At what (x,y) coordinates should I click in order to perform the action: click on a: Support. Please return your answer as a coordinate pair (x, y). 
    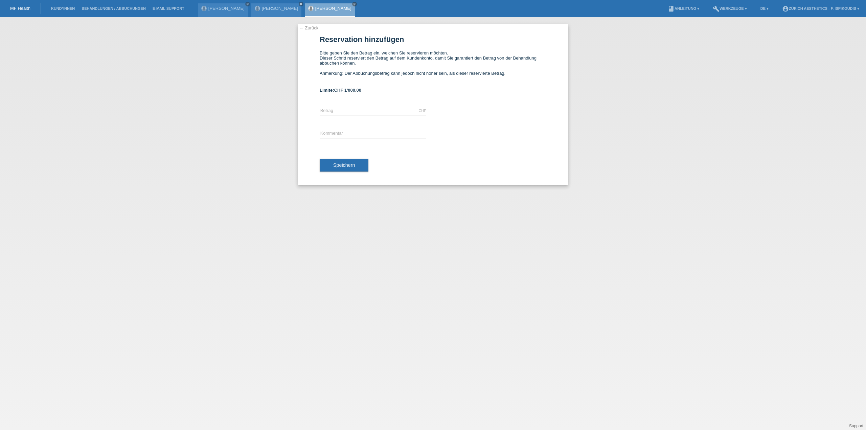
    Looking at the image, I should click on (856, 426).